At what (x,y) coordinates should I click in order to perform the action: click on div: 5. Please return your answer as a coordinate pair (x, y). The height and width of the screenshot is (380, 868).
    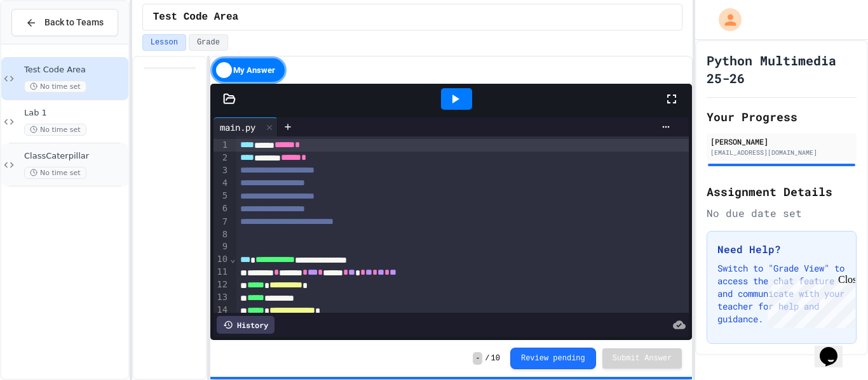
    Looking at the image, I should click on (221, 196).